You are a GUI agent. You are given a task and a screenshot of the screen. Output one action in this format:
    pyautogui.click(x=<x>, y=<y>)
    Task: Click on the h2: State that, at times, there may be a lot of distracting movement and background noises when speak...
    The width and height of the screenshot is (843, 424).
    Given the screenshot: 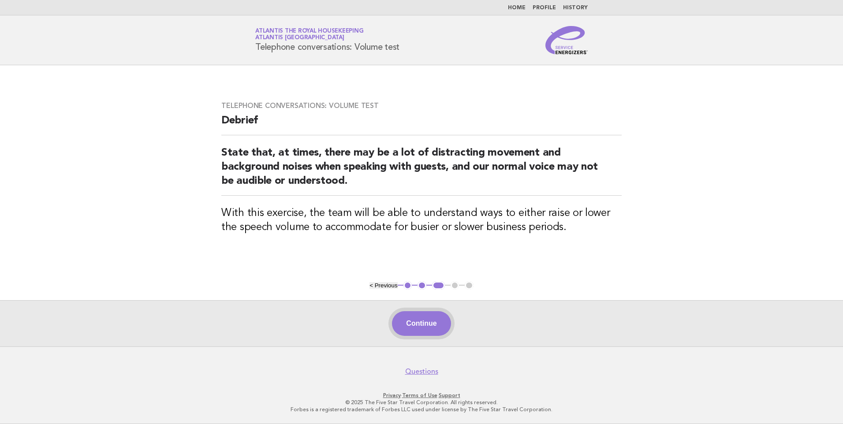 What is the action you would take?
    pyautogui.click(x=421, y=171)
    